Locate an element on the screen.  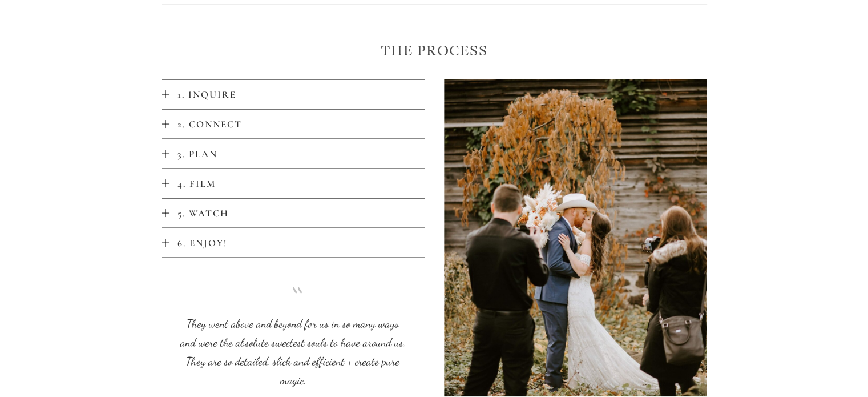
span: 4. Film is located at coordinates (297, 183).